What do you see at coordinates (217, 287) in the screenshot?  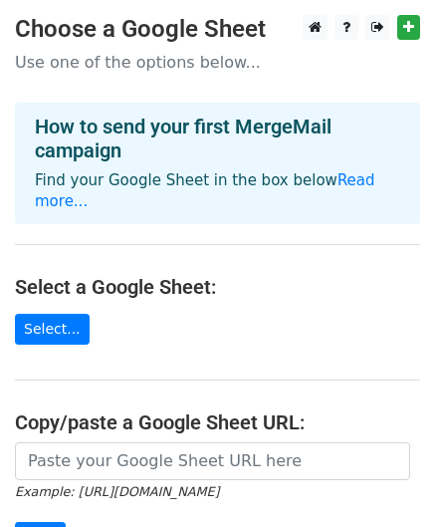 I see `h4: Select a Google Sheet:` at bounding box center [217, 287].